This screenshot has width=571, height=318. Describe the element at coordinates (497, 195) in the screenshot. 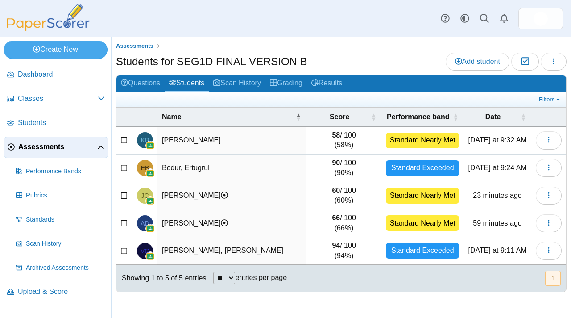

I see `time: Aug 13, 2025 at 10:21 AM` at that location.